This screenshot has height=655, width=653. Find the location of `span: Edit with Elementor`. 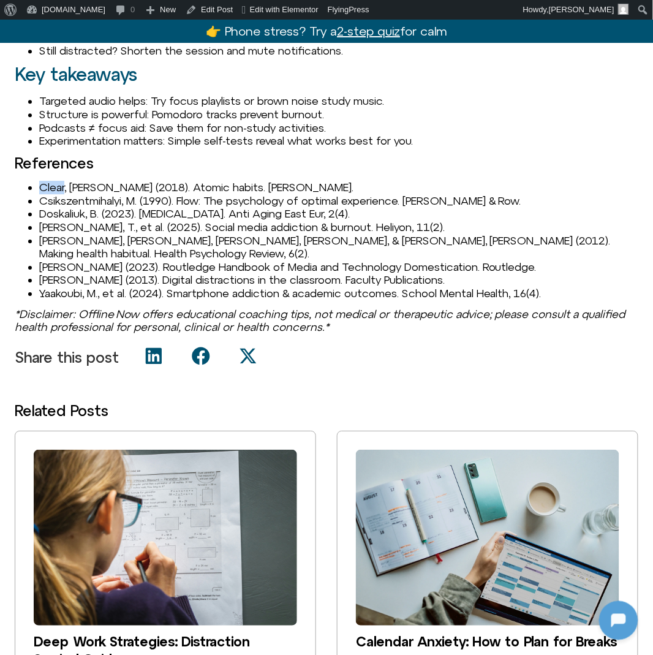

span: Edit with Elementor is located at coordinates (284, 9).